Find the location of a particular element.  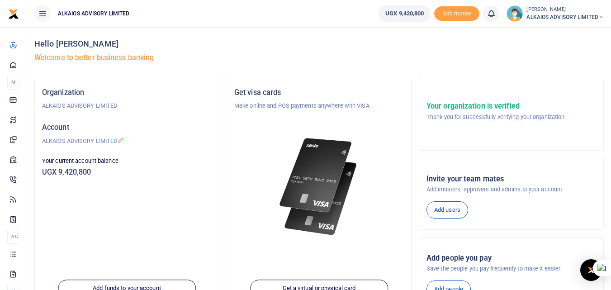

h5: Get visa cards is located at coordinates (319, 93).